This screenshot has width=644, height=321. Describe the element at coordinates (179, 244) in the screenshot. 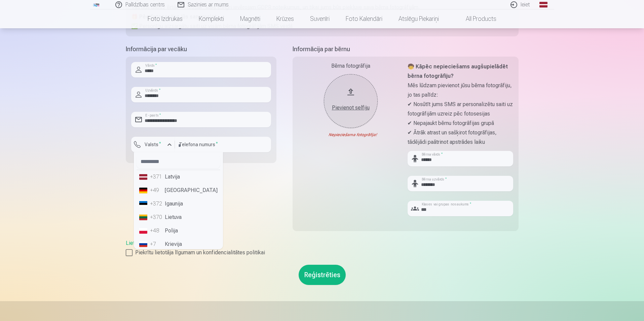

I see `li: Krievija` at that location.